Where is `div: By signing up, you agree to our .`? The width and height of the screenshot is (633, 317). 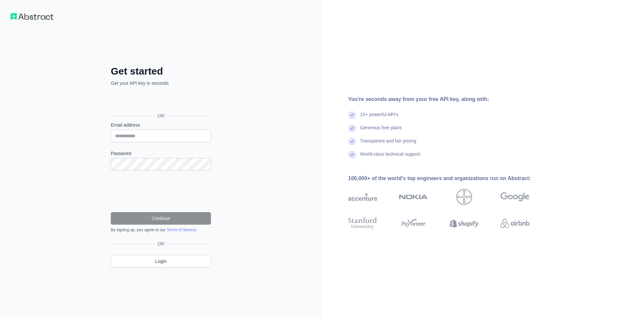 div: By signing up, you agree to our . is located at coordinates (161, 230).